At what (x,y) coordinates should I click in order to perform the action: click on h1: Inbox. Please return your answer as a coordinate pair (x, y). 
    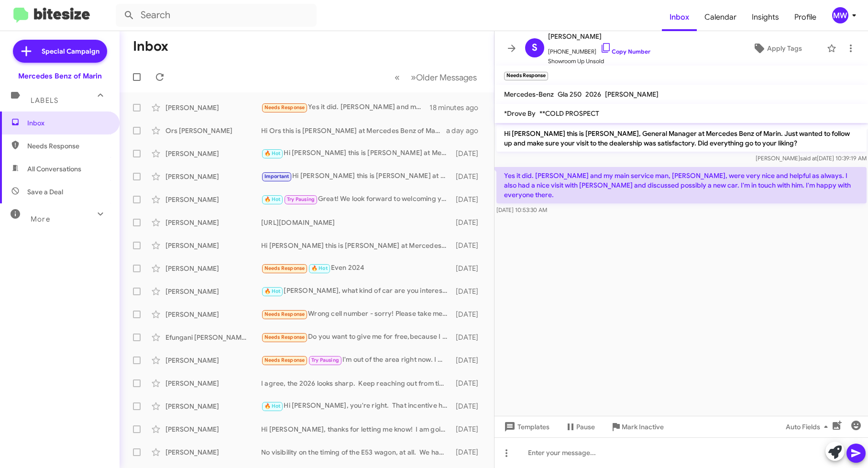
    Looking at the image, I should click on (151, 46).